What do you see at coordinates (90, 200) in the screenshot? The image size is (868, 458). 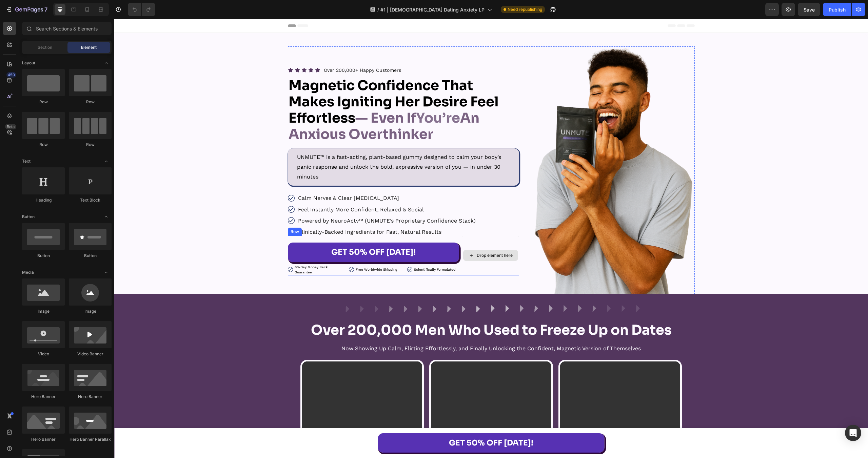 I see `div: Text Block` at bounding box center [90, 200].